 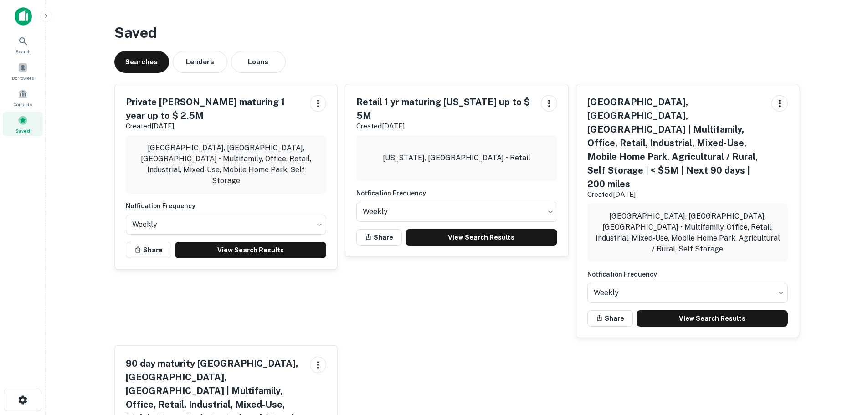 What do you see at coordinates (23, 52) in the screenshot?
I see `span: Search` at bounding box center [23, 52].